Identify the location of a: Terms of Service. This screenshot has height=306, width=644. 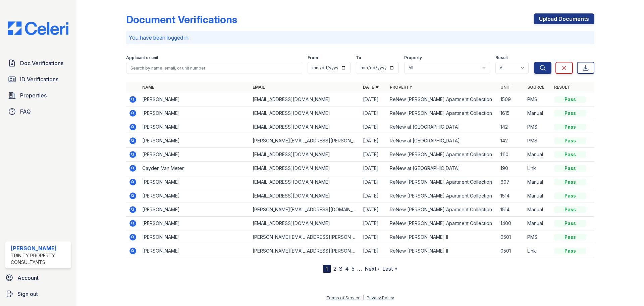
(344, 297).